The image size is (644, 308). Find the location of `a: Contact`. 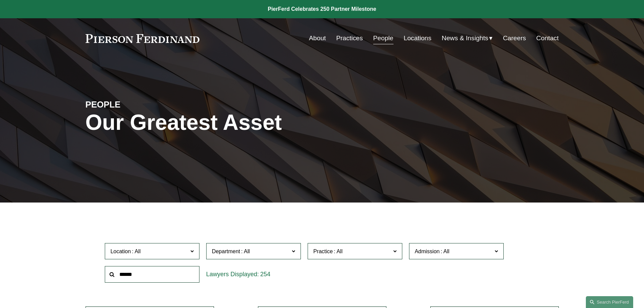

a: Contact is located at coordinates (547, 38).